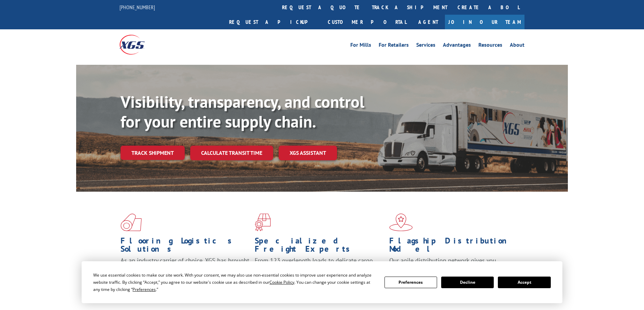 This screenshot has width=644, height=310. What do you see at coordinates (428, 22) in the screenshot?
I see `a: Agent` at bounding box center [428, 22].